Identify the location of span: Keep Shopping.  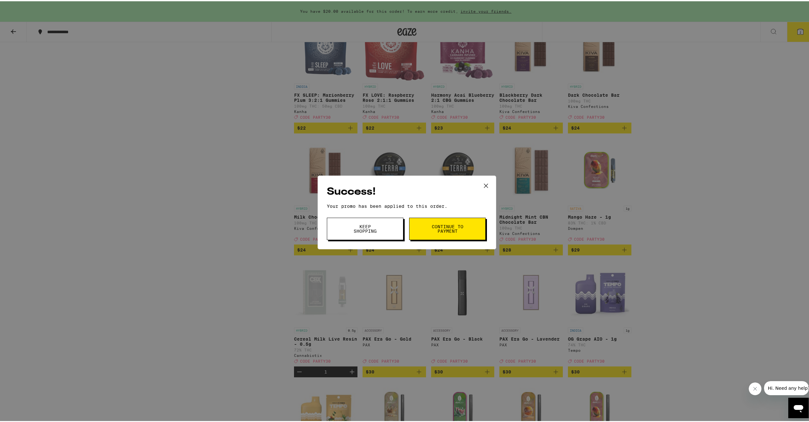
(365, 227).